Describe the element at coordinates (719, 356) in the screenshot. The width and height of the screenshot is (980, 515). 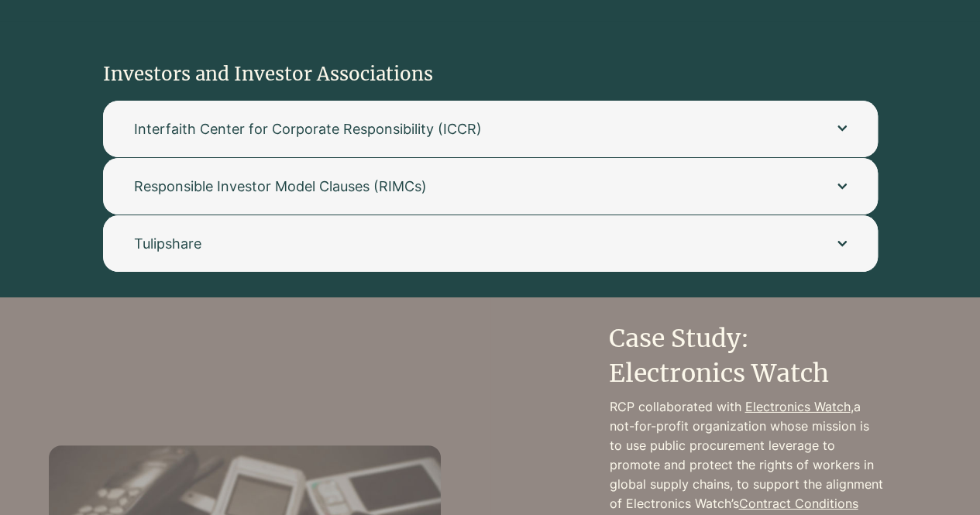
I see `span: Case Study: Electronics Watch` at that location.